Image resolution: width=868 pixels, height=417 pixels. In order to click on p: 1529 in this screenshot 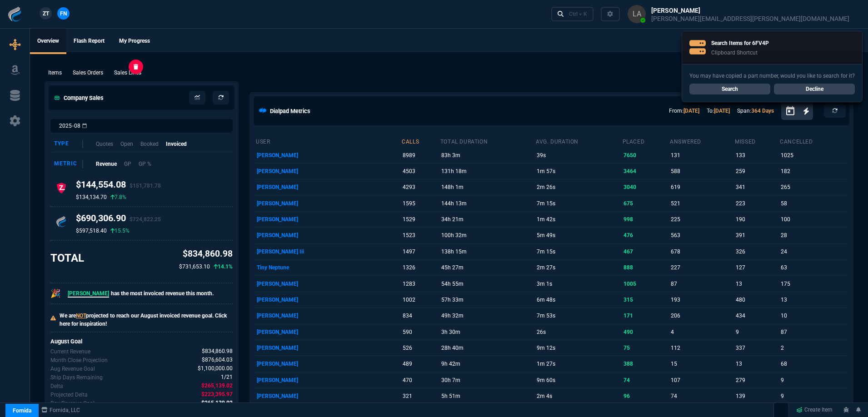, I will do `click(420, 219)`.